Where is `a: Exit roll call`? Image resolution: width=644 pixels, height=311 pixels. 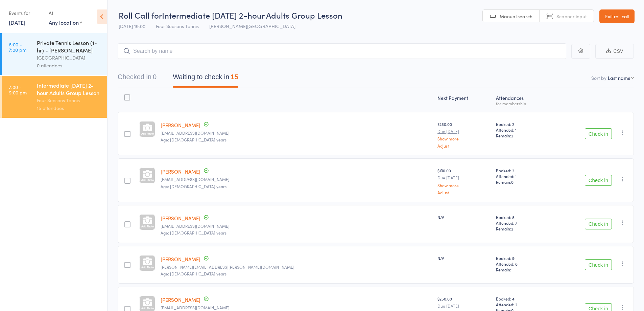
a: Exit roll call is located at coordinates (617, 16).